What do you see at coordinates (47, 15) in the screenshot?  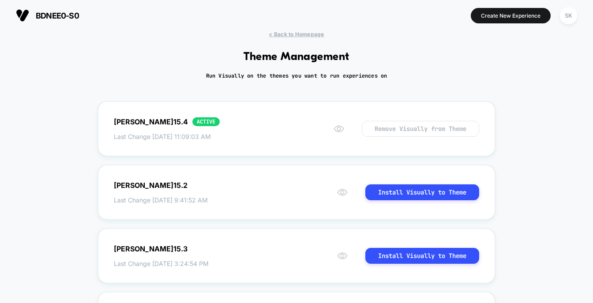 I see `button: bdnee0-s0` at bounding box center [47, 15].